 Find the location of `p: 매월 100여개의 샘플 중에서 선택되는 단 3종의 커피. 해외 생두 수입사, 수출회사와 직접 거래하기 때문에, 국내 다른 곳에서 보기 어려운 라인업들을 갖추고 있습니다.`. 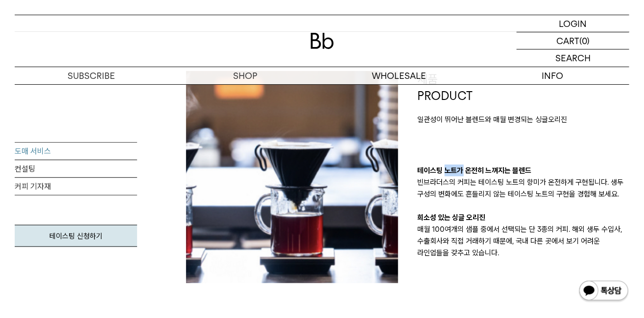

p: 매월 100여개의 샘플 중에서 선택되는 단 3종의 커피. 해외 생두 수입사, 수출회사와 직접 거래하기 때문에, 국내 다른 곳에서 보기 어려운 라인업들을 갖추고 있습니다. is located at coordinates (523, 241).